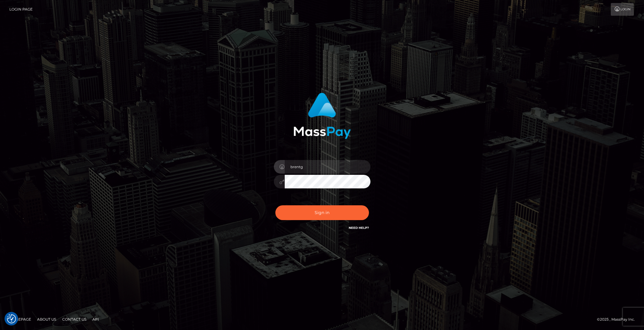 The width and height of the screenshot is (644, 330). What do you see at coordinates (47, 319) in the screenshot?
I see `a: About Us` at bounding box center [47, 319].